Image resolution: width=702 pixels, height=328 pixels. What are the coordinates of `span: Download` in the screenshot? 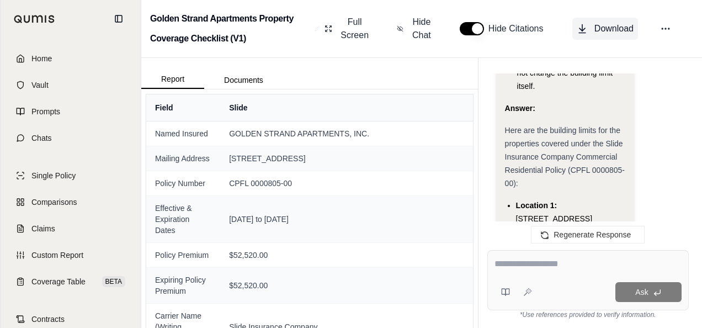 It's located at (614, 29).